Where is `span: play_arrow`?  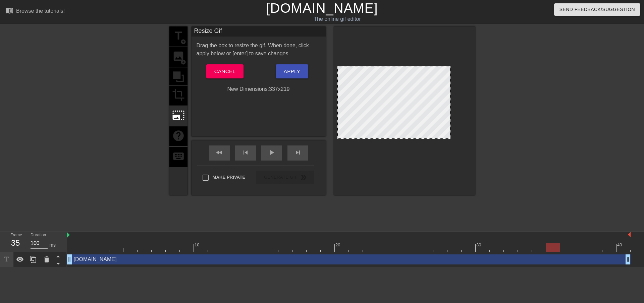
span: play_arrow is located at coordinates (272, 153).